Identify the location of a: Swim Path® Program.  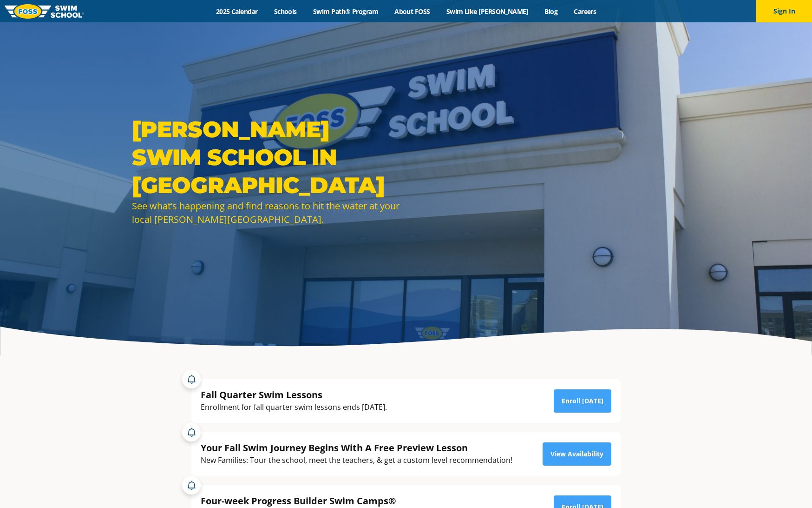
(346, 12).